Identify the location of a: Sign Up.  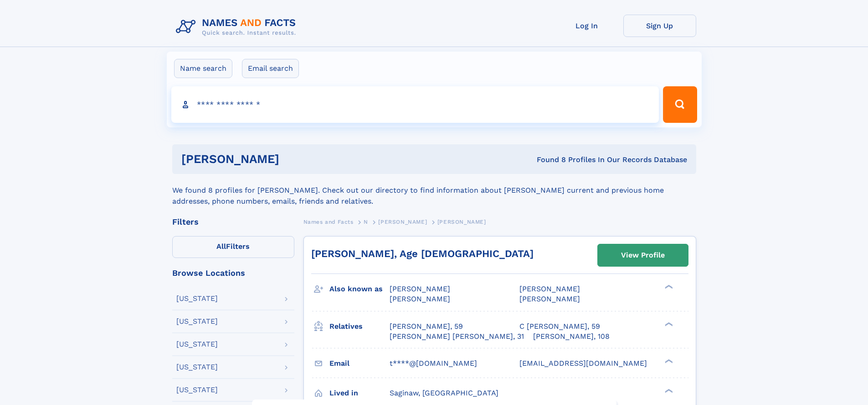
(660, 25).